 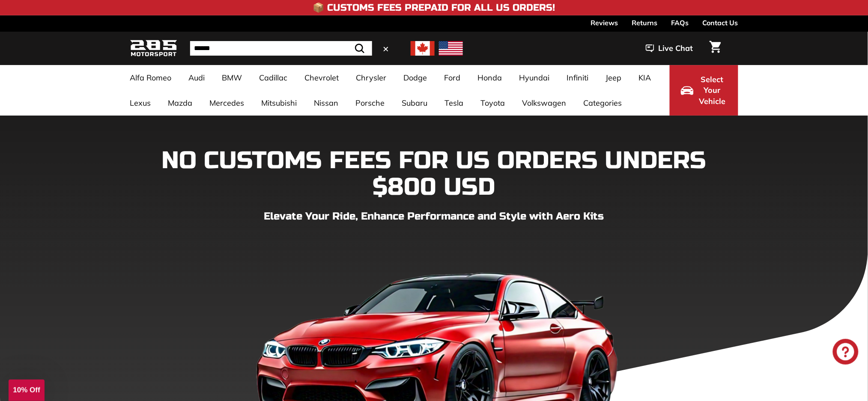 I want to click on a: Mitsubishi, so click(x=279, y=103).